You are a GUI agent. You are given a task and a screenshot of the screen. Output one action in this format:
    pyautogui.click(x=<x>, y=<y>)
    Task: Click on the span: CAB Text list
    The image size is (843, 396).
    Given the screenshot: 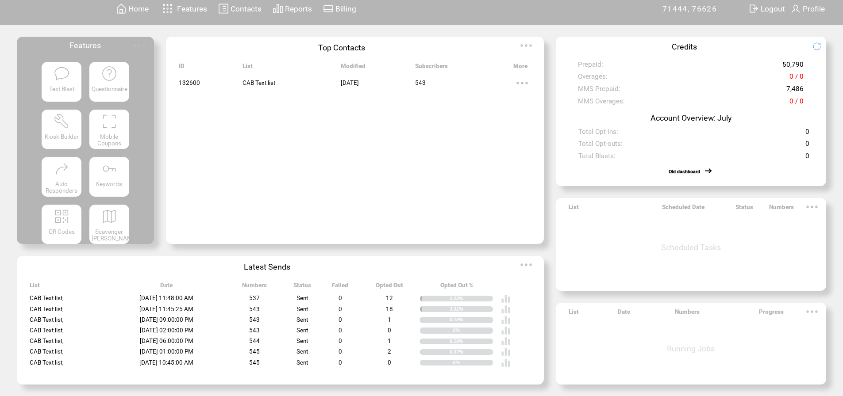 What is the action you would take?
    pyautogui.click(x=259, y=83)
    